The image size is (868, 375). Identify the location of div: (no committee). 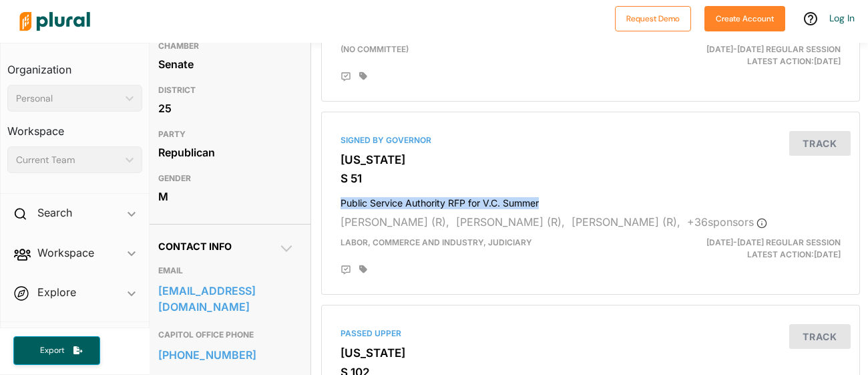
(503, 55).